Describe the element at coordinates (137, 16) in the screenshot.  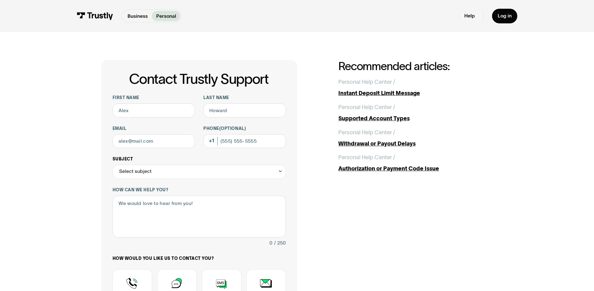
I see `p: Business` at that location.